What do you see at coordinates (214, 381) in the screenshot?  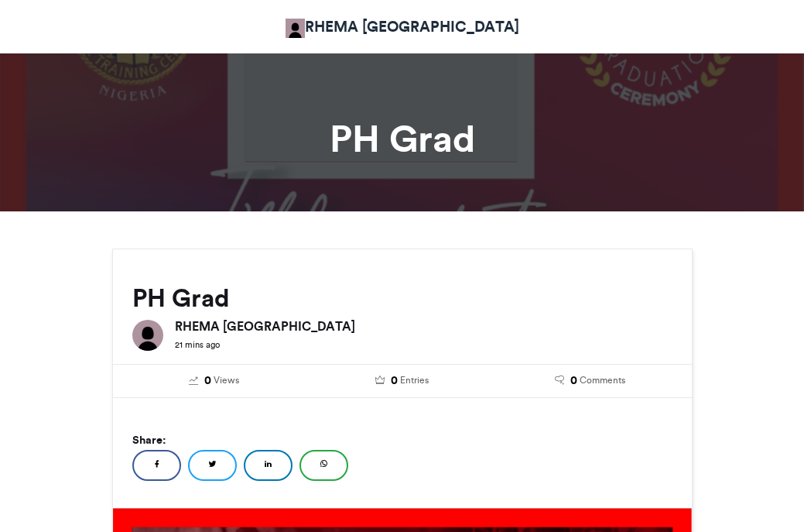 I see `a: 0 Views` at bounding box center [214, 381].